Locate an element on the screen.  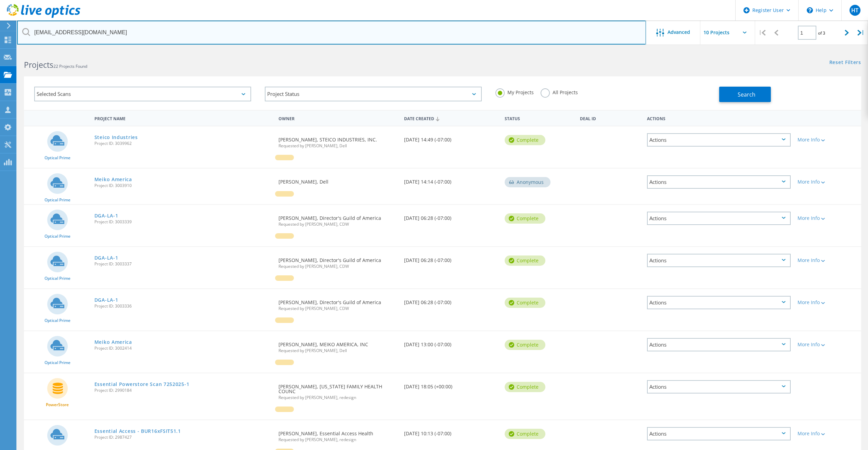
label: My Projects is located at coordinates (514, 92).